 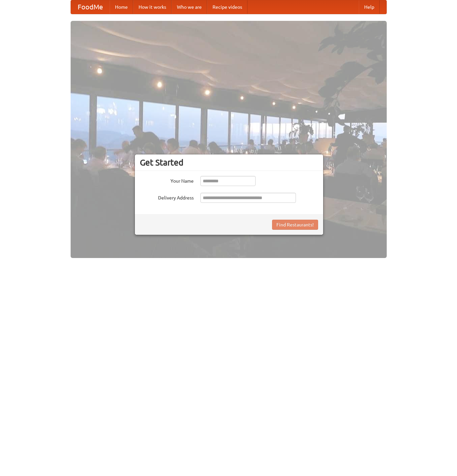 What do you see at coordinates (295, 225) in the screenshot?
I see `button: Find Restaurants!` at bounding box center [295, 225].